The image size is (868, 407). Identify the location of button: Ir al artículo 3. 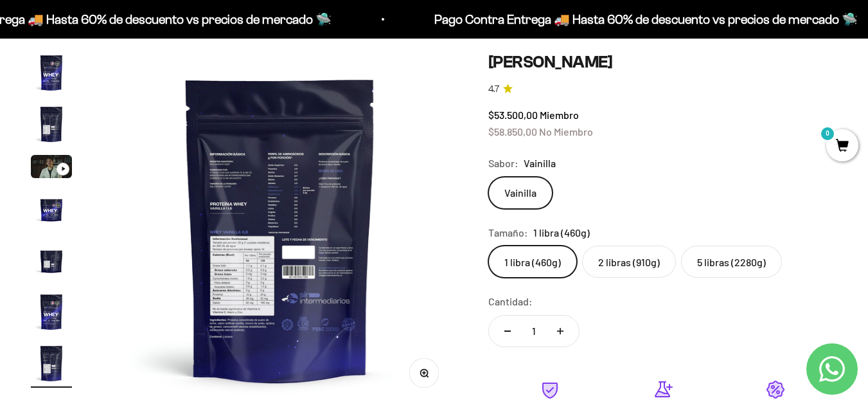
(51, 169).